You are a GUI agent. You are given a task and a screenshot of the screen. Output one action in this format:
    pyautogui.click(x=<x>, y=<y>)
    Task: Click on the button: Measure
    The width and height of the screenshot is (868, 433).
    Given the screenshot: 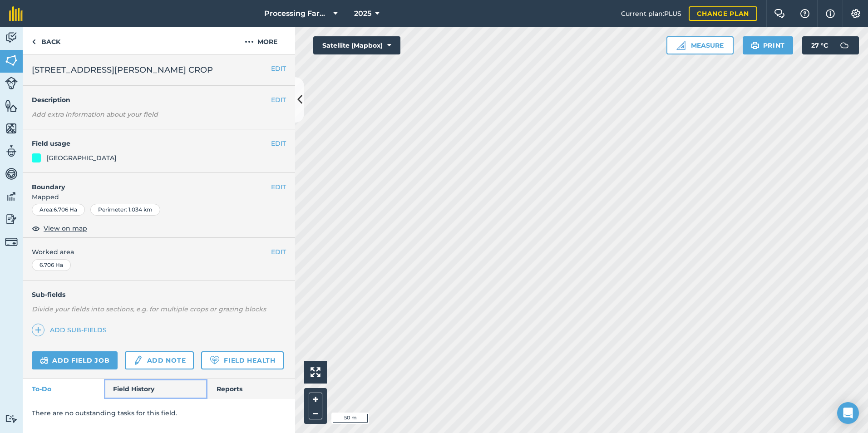 What is the action you would take?
    pyautogui.click(x=700, y=45)
    